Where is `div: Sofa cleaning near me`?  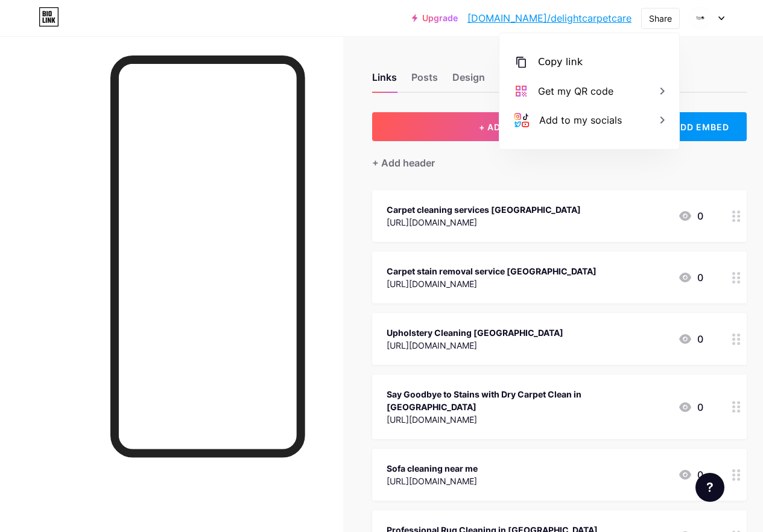 div: Sofa cleaning near me is located at coordinates (432, 468).